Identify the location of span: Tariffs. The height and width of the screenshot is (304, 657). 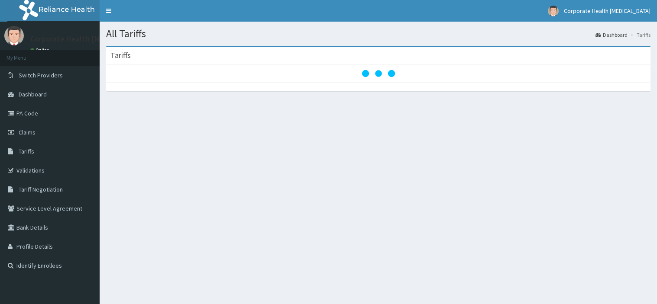
(26, 152).